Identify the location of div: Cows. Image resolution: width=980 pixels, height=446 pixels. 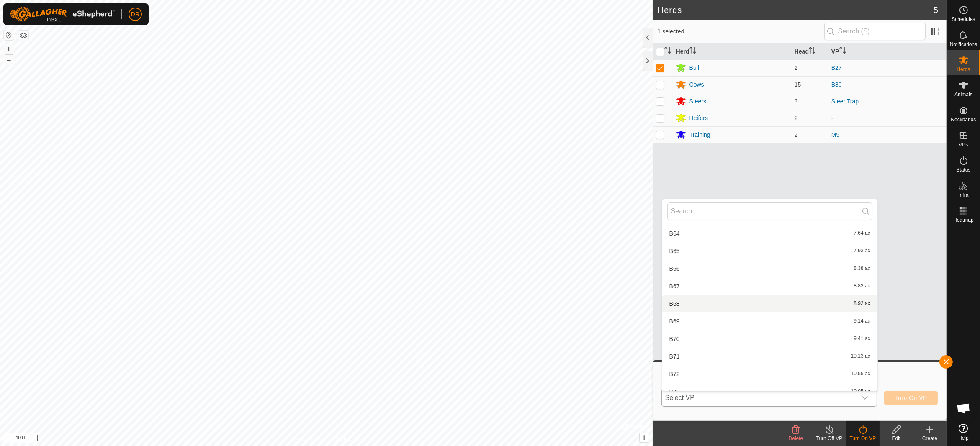
(696, 85).